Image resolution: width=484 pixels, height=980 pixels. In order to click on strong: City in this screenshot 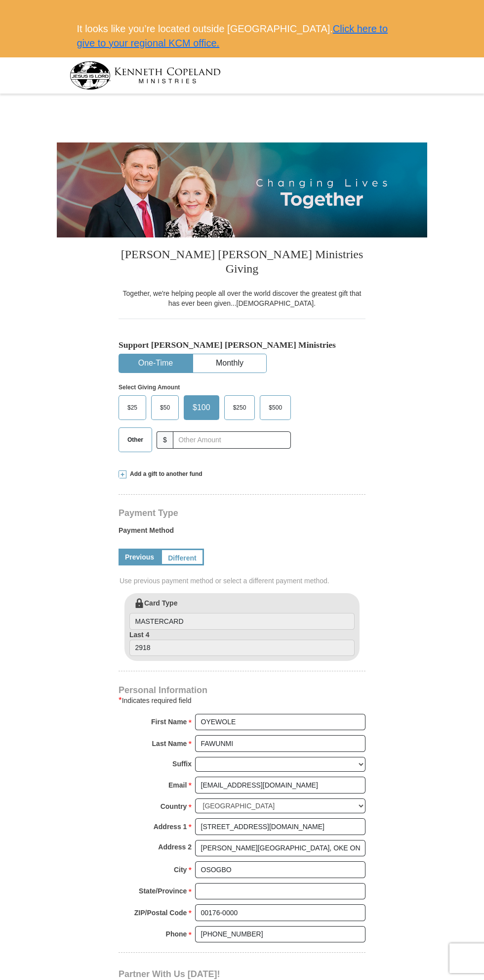, I will do `click(181, 869)`.